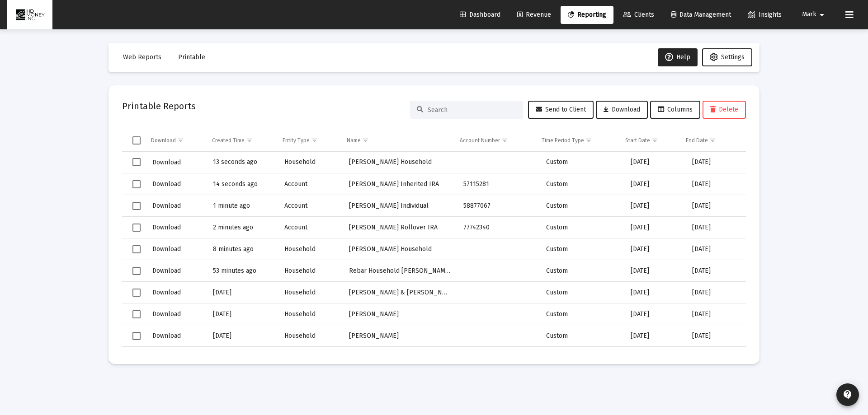  What do you see at coordinates (675, 110) in the screenshot?
I see `button: Columns` at bounding box center [675, 110].